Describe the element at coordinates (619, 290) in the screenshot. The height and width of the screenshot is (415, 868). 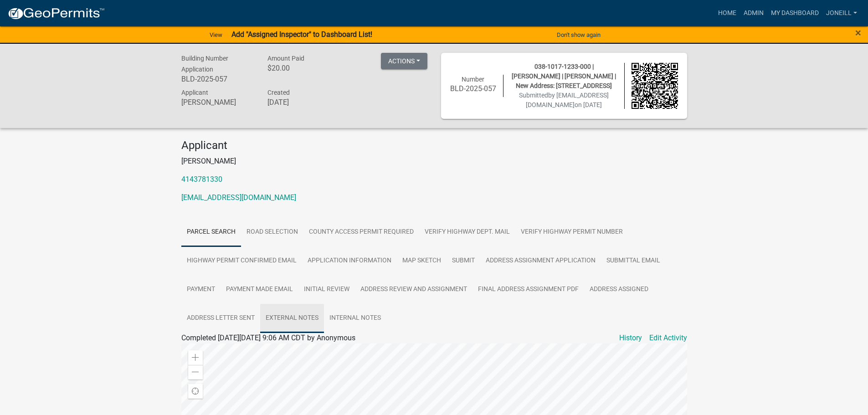
I see `a: Address Assigned` at that location.